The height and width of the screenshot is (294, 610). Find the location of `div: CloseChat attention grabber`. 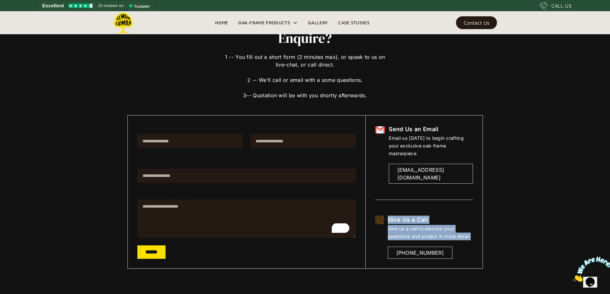

div: CloseChat attention grabber is located at coordinates (20, 15).